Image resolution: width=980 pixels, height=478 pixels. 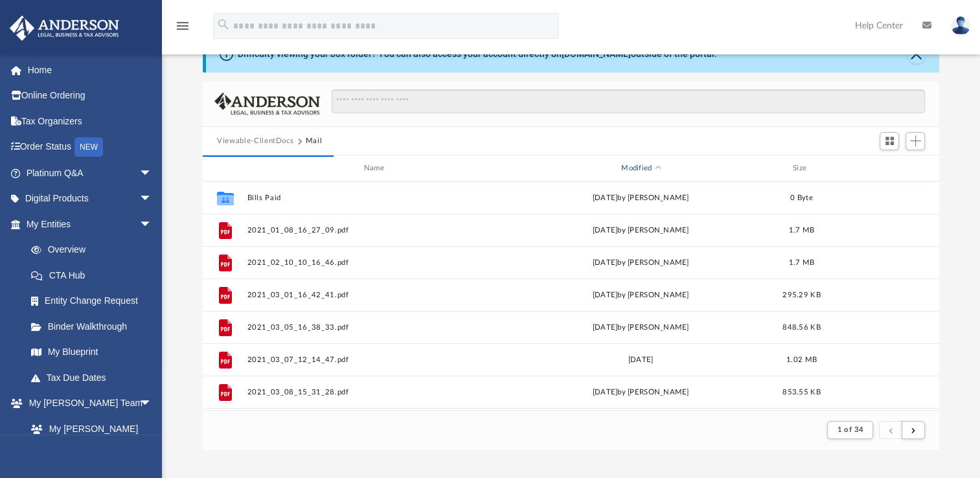 I want to click on button: 2021_01_08_16_27_09.pdf, so click(x=376, y=230).